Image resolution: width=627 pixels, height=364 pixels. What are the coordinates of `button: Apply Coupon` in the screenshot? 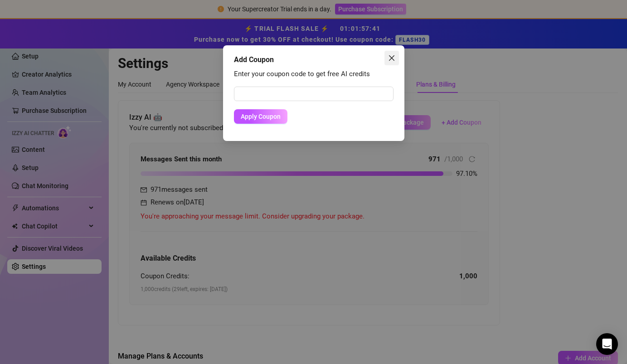 It's located at (261, 117).